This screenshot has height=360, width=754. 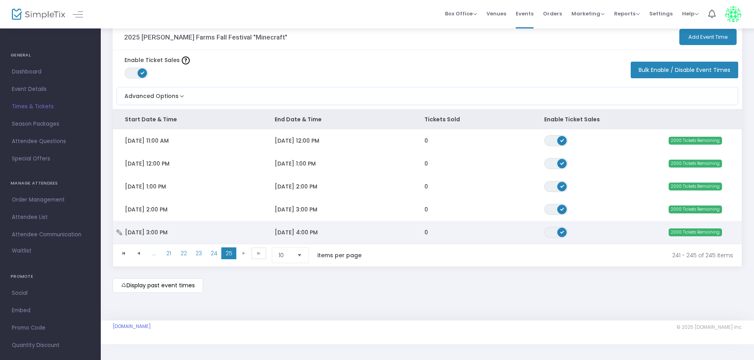 I want to click on span: Reports, so click(x=627, y=13).